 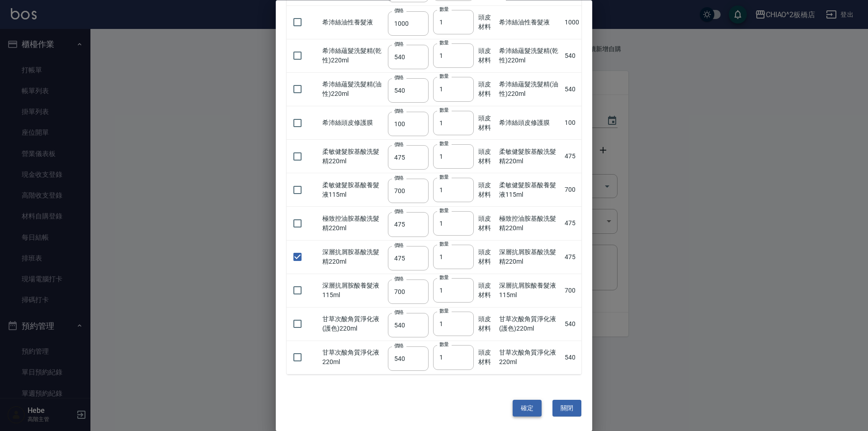 I want to click on button: 確定, so click(x=527, y=408).